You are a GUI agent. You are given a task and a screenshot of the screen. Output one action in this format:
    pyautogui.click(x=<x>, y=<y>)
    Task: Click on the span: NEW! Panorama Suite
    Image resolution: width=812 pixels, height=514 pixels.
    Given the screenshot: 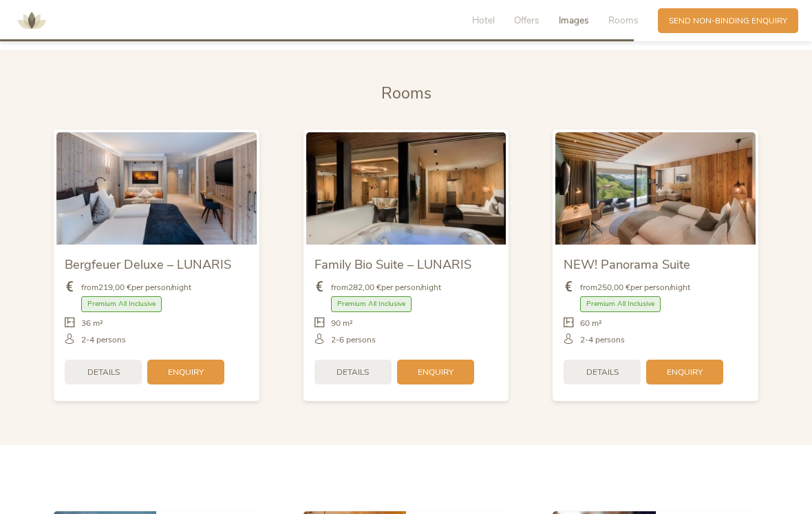 What is the action you would take?
    pyautogui.click(x=627, y=264)
    